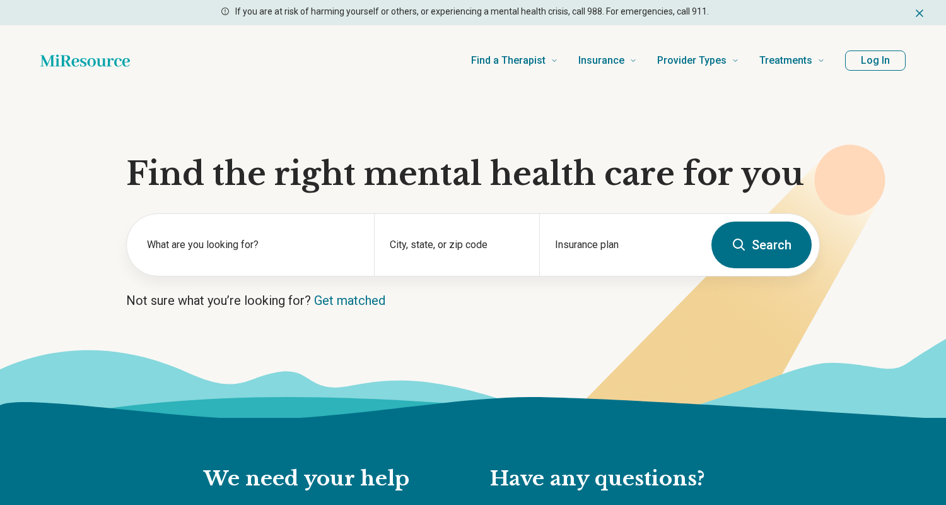 Image resolution: width=946 pixels, height=505 pixels. Describe the element at coordinates (85, 61) in the screenshot. I see `a: Home page` at that location.